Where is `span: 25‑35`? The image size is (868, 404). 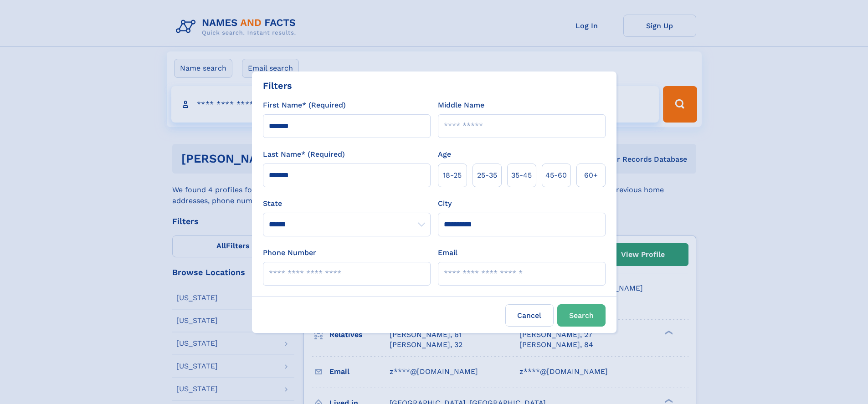 span: 25‑35 is located at coordinates (487, 176).